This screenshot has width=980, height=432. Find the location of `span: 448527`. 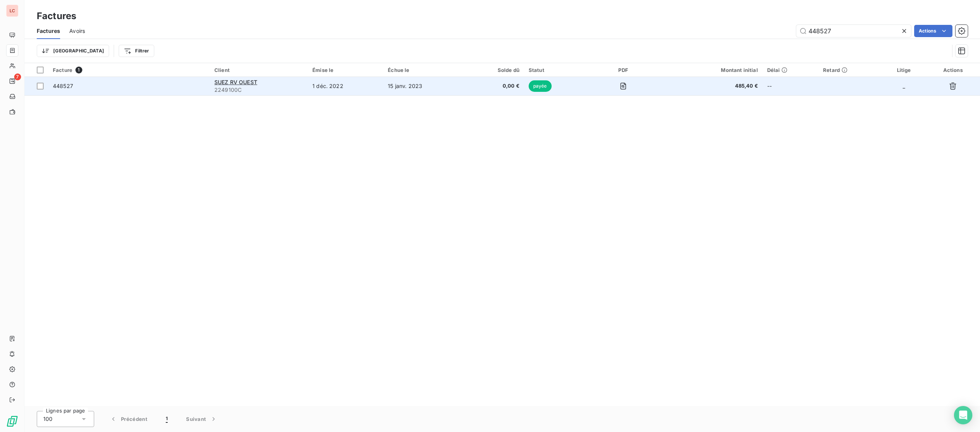

span: 448527 is located at coordinates (63, 86).